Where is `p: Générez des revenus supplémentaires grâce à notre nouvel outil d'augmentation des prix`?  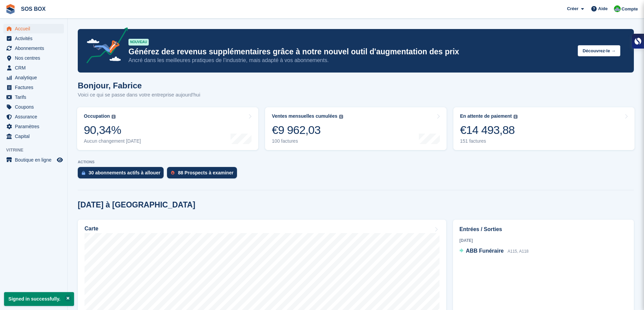 p: Générez des revenus supplémentaires grâce à notre nouvel outil d'augmentation des prix is located at coordinates (350, 52).